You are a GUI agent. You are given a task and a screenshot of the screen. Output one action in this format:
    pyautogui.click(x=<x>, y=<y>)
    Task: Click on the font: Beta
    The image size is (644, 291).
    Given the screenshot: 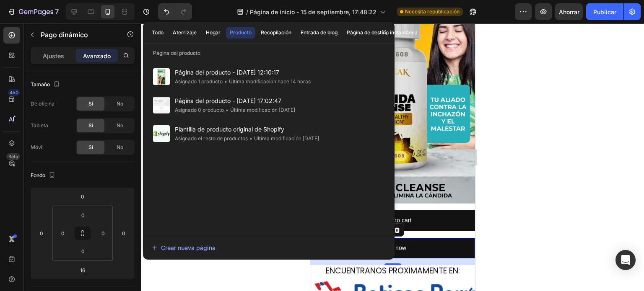 What is the action you would take?
    pyautogui.click(x=13, y=156)
    